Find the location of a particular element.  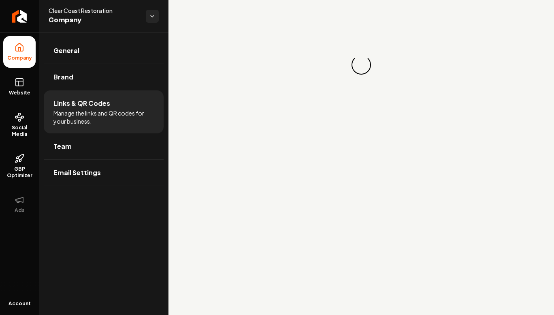

img: Rebolt Logo is located at coordinates (19, 16).